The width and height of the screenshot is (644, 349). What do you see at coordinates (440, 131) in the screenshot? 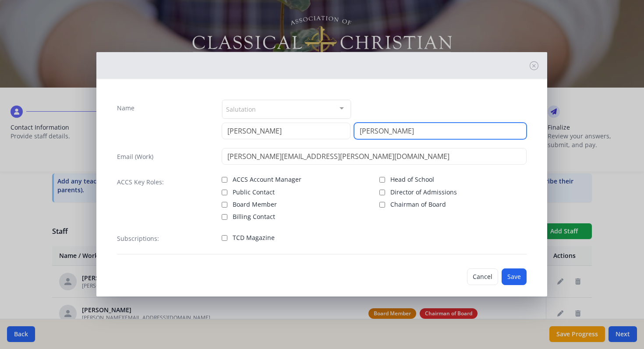
I see `input: Last Name` at bounding box center [440, 131].